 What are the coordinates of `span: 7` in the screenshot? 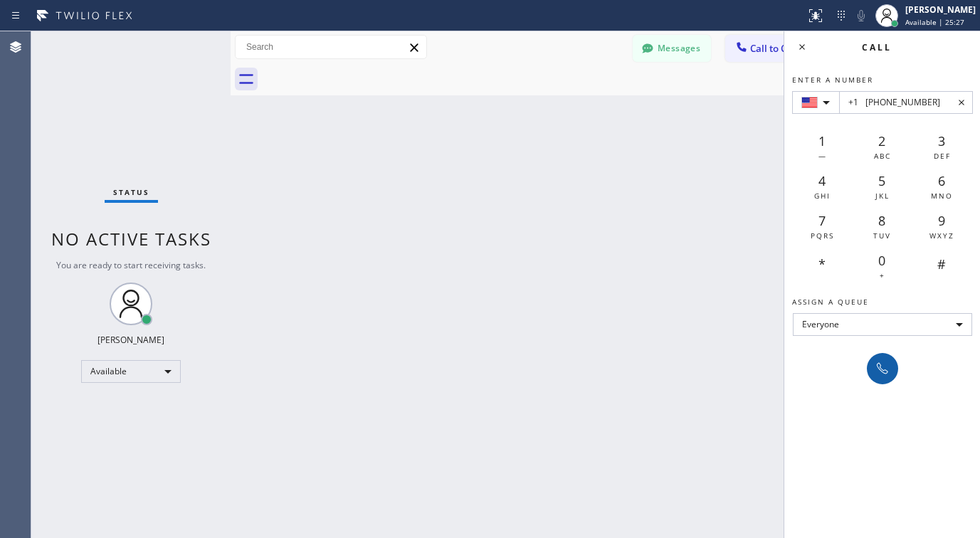 It's located at (822, 221).